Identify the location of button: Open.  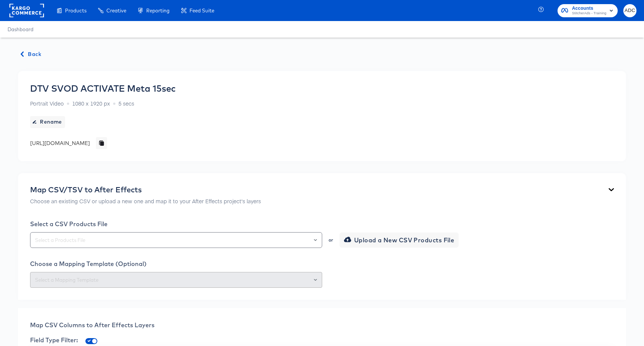
(315, 241).